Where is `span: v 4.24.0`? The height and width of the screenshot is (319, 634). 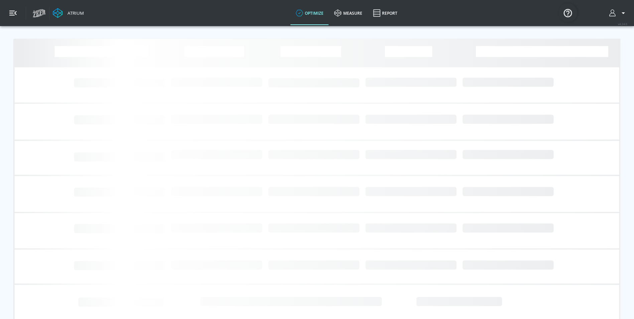 span: v 4.24.0 is located at coordinates (623, 24).